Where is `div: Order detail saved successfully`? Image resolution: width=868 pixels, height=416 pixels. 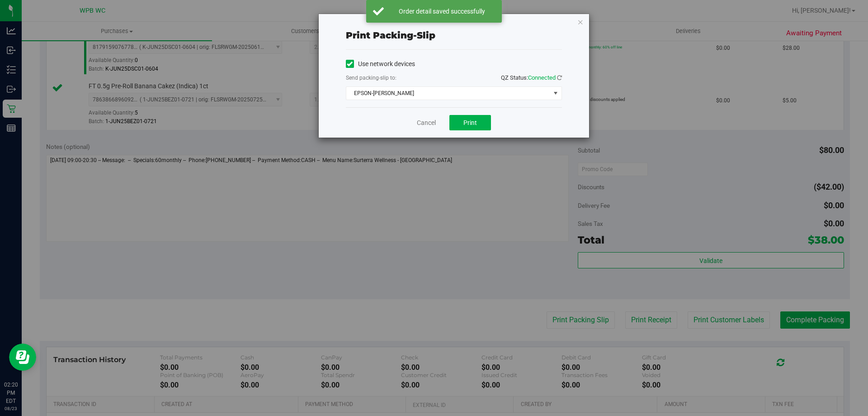 div: Order detail saved successfully is located at coordinates (442, 12).